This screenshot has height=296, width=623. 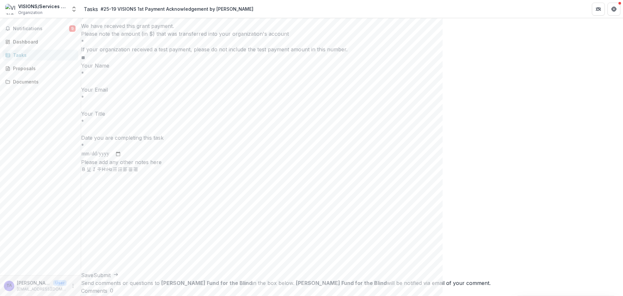 What do you see at coordinates (84, 170) in the screenshot?
I see `button: Bold` at bounding box center [84, 170].